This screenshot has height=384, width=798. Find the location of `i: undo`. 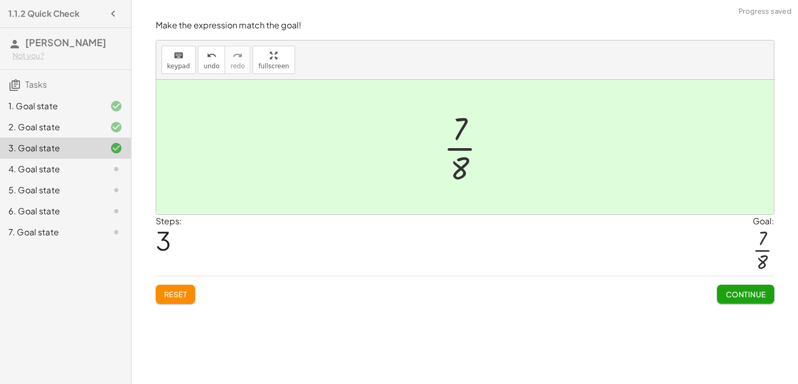

i: undo is located at coordinates (211, 56).